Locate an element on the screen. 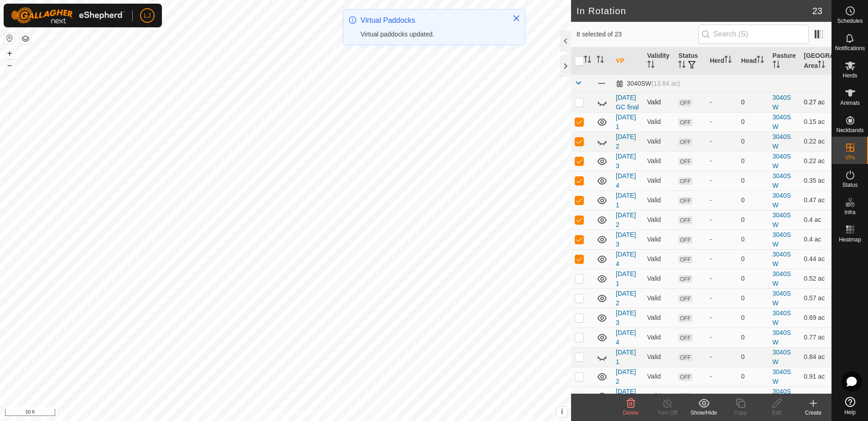 The image size is (868, 421). td: 0.52 ac is located at coordinates (816, 279).